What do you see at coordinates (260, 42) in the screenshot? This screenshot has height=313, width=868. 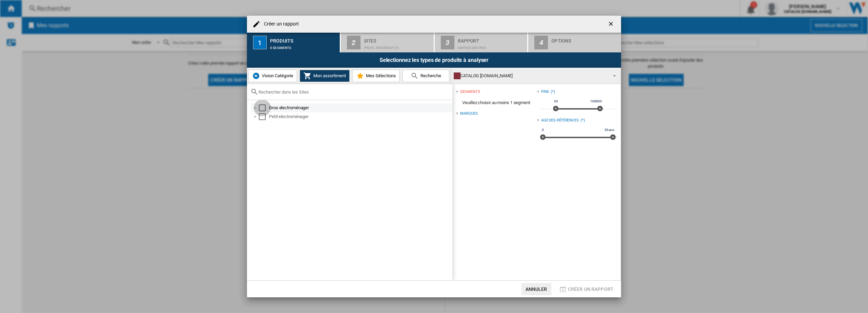 I see `div: 1` at bounding box center [260, 42].